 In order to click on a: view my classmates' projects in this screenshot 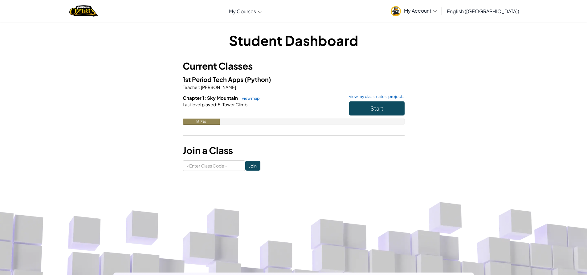, I will do `click(375, 96)`.